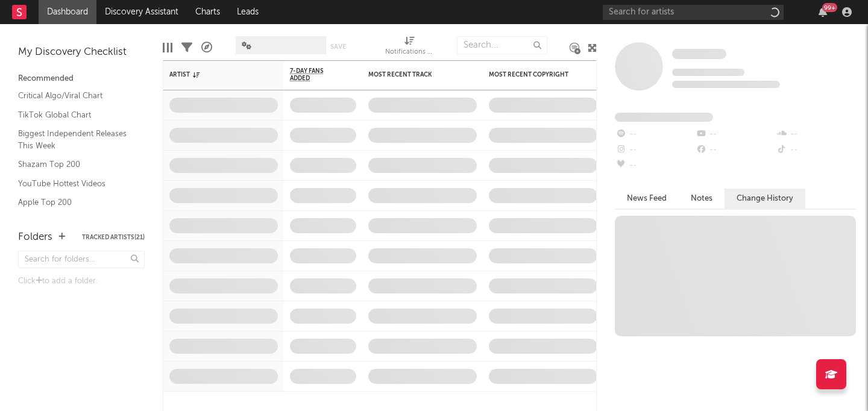 The width and height of the screenshot is (868, 411). What do you see at coordinates (215, 75) in the screenshot?
I see `div: Artist` at bounding box center [215, 75].